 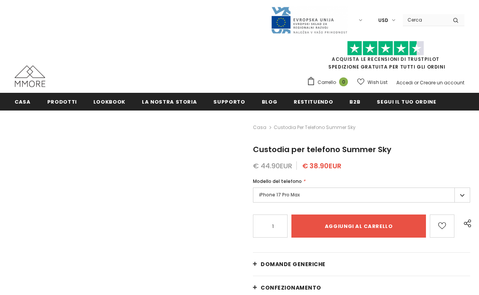 I want to click on a: Segui il tuo ordine, so click(x=407, y=101).